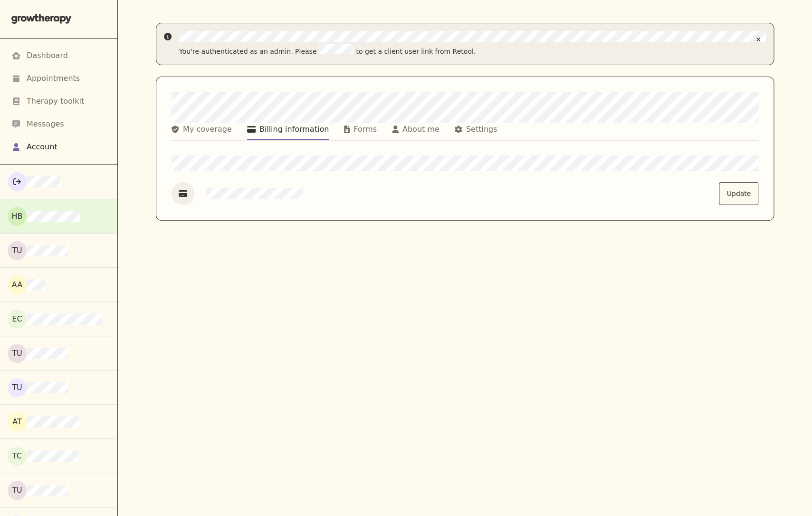 This screenshot has width=812, height=516. Describe the element at coordinates (55, 101) in the screenshot. I see `div: Therapy toolkit` at that location.